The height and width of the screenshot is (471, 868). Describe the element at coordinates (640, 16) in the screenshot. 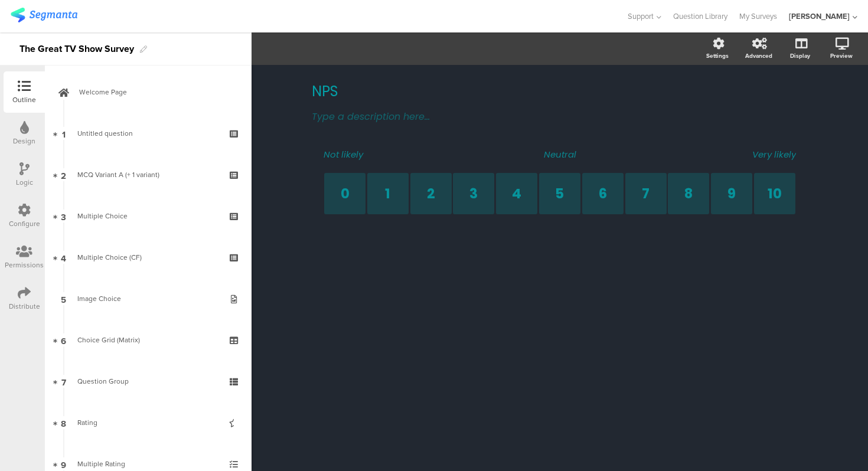

I see `span: Support` at that location.